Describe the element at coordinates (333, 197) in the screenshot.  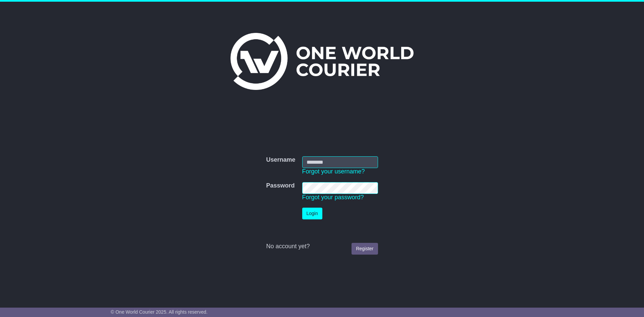
I see `a: Forgot your password?` at that location.